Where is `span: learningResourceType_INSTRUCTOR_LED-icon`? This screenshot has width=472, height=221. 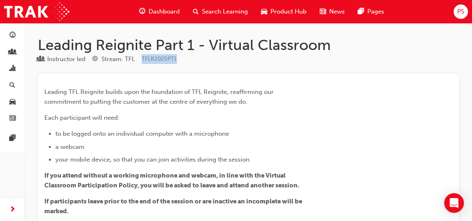 span: learningResourceType_INSTRUCTOR_LED-icon is located at coordinates (41, 59).